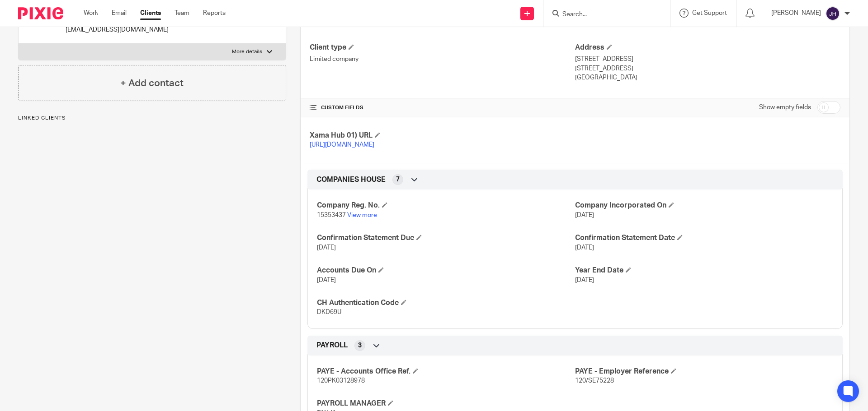 This screenshot has height=411, width=868. What do you see at coordinates (704, 238) in the screenshot?
I see `h4: Confirmation Statement Date` at bounding box center [704, 238].